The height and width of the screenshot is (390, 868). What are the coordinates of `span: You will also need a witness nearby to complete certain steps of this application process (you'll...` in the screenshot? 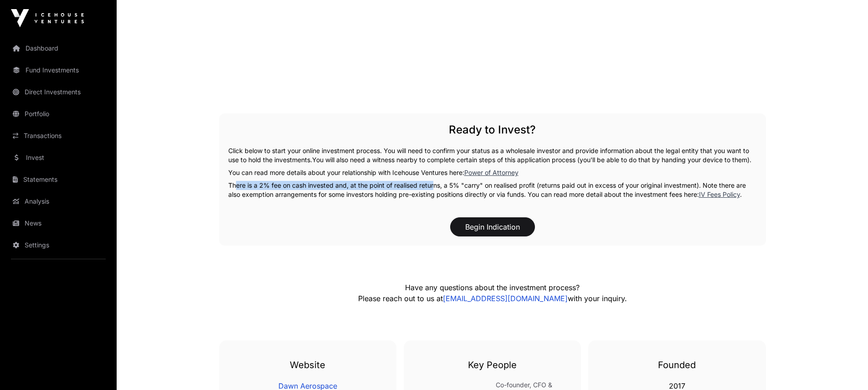 It's located at (531, 159).